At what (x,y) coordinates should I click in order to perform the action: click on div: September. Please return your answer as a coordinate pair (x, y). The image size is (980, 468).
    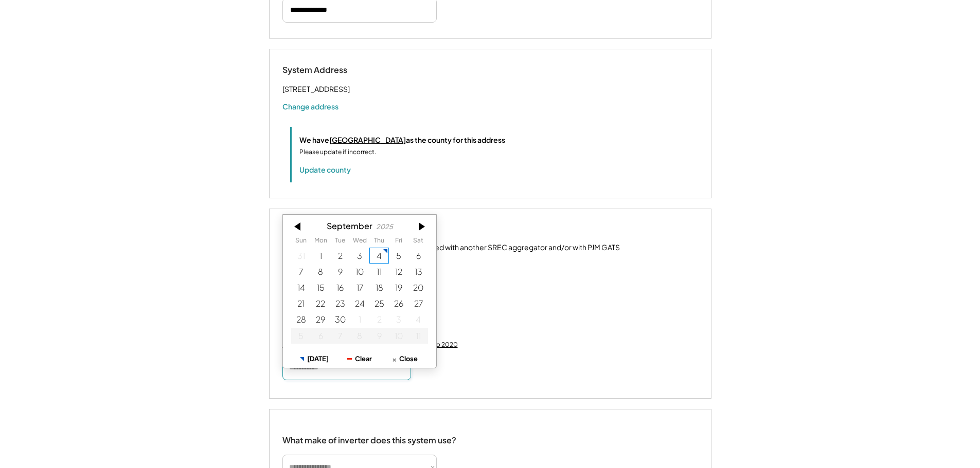
    Looking at the image, I should click on (349, 226).